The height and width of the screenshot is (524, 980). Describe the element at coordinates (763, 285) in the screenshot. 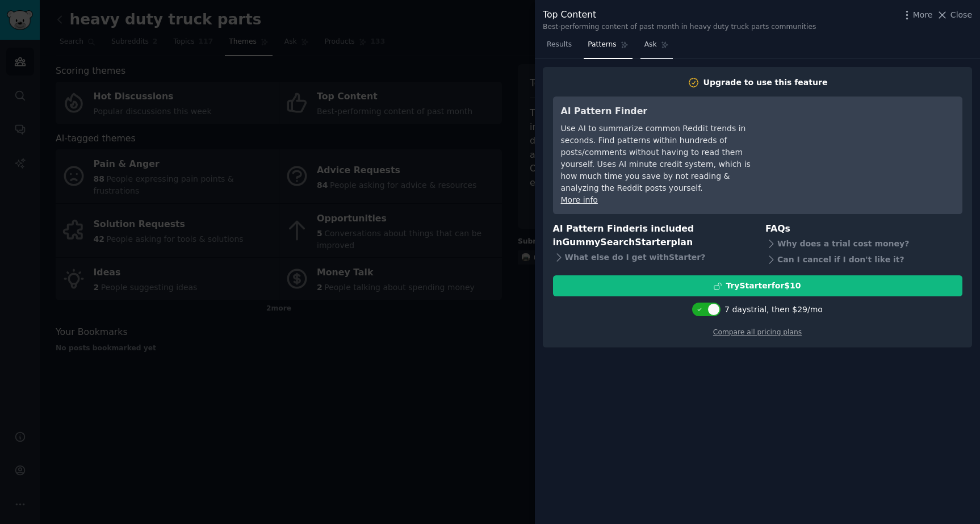

I see `div: Try Starter for $10` at that location.